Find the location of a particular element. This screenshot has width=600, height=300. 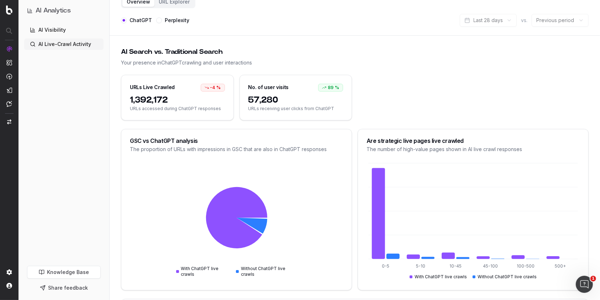

img: My account is located at coordinates (9, 286).